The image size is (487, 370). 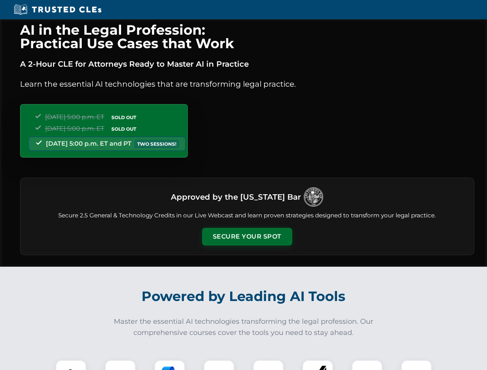 I want to click on h1: AI in the Legal Profession: Practical Use Cases that Work, so click(x=247, y=37).